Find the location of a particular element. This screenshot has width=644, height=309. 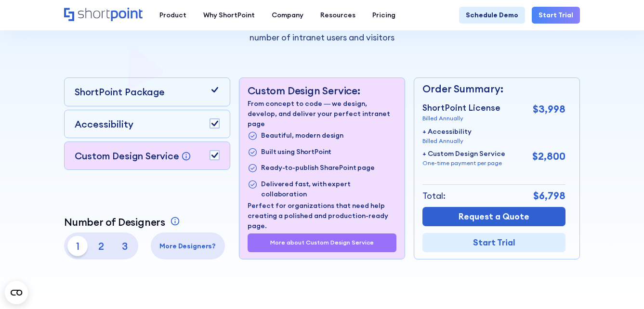

p: + Custom Design Service is located at coordinates (464, 153).